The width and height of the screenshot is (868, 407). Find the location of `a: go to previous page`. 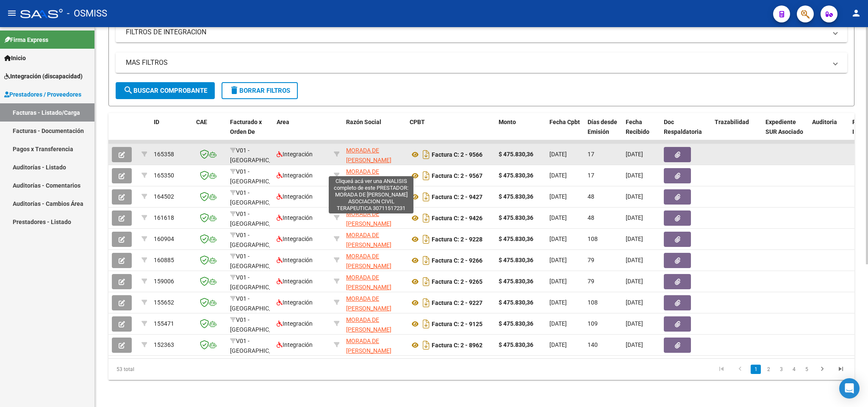

a: go to previous page is located at coordinates (740, 370).